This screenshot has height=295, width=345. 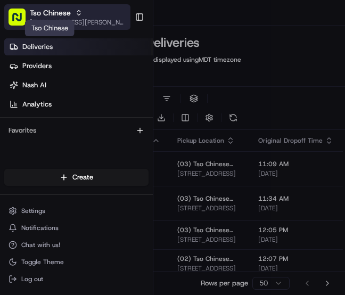 I want to click on button: Chat with us!, so click(x=76, y=245).